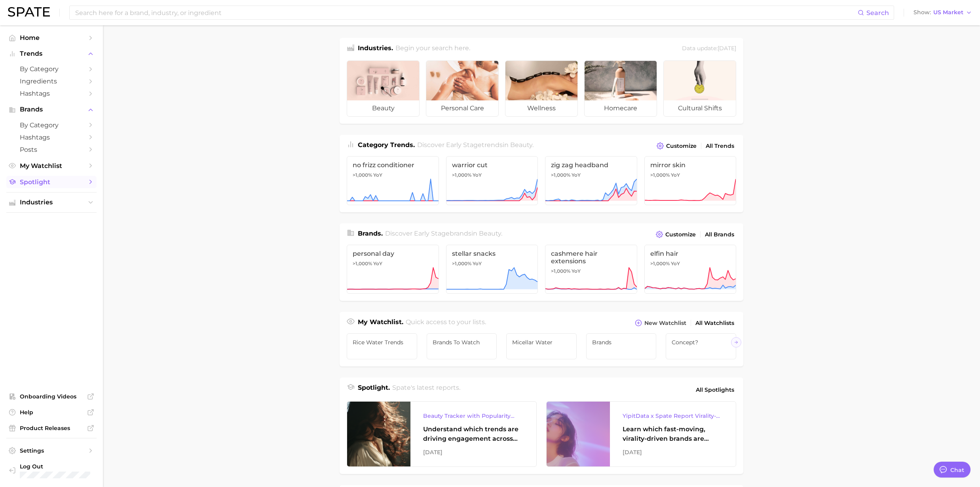 The width and height of the screenshot is (980, 487). What do you see at coordinates (666, 323) in the screenshot?
I see `span: New Watchlist` at bounding box center [666, 323].